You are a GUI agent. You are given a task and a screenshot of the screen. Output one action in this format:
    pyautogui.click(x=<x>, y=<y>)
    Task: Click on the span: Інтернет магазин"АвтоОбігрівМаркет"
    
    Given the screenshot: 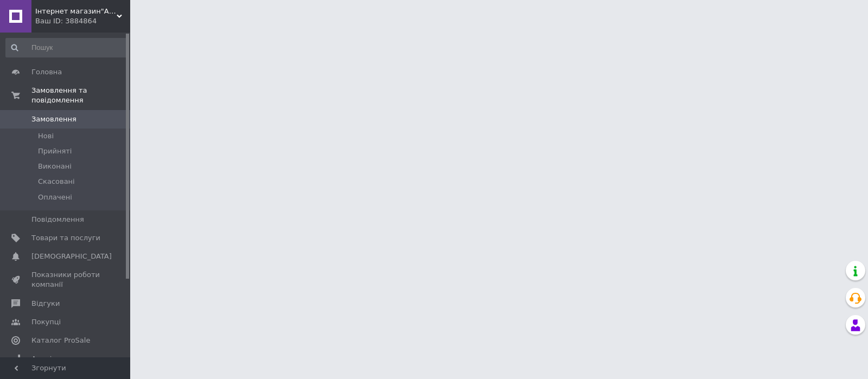 What is the action you would take?
    pyautogui.click(x=76, y=12)
    